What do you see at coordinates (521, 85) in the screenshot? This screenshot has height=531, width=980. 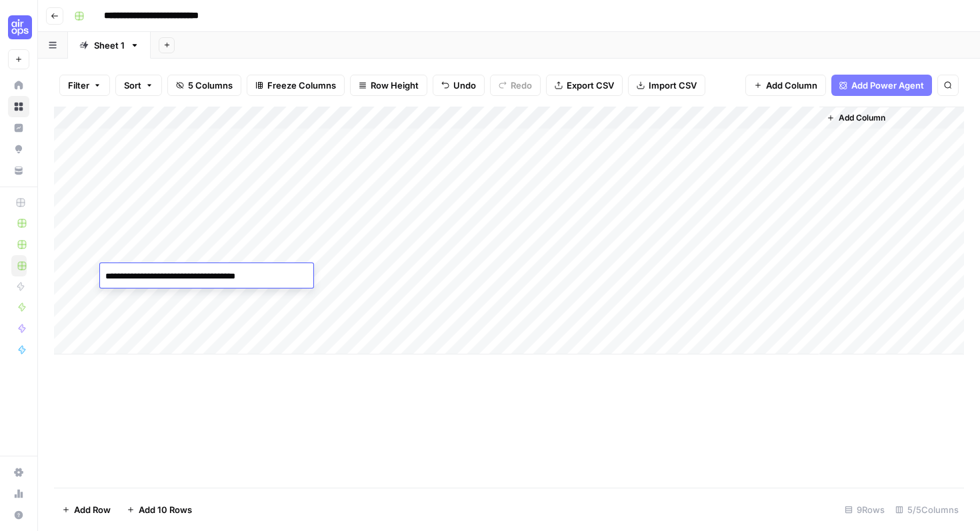 I see `span: Redo` at bounding box center [521, 85].